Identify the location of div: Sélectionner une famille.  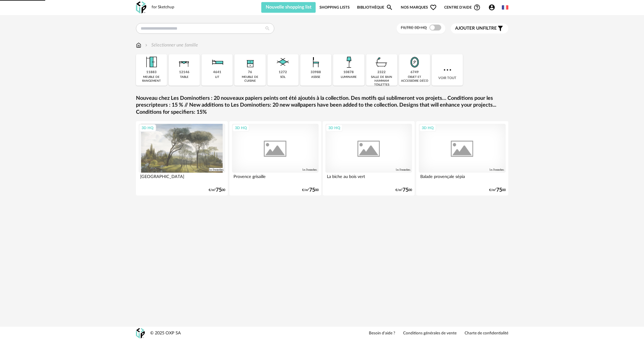
(171, 45).